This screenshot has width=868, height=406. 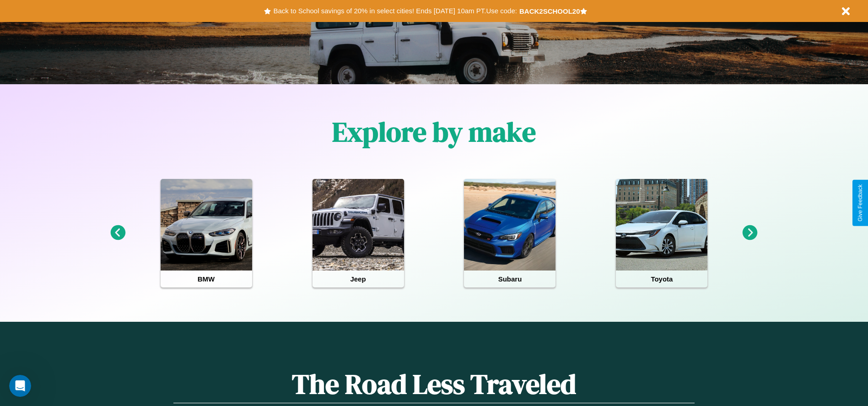 I want to click on b: BACK2SCHOOL20, so click(x=549, y=11).